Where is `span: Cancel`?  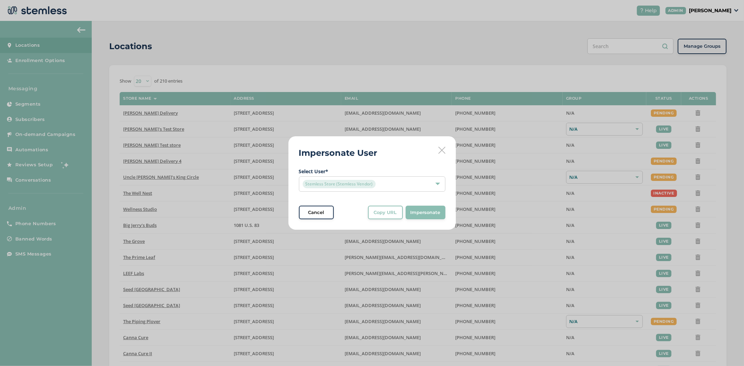 span: Cancel is located at coordinates (316, 213).